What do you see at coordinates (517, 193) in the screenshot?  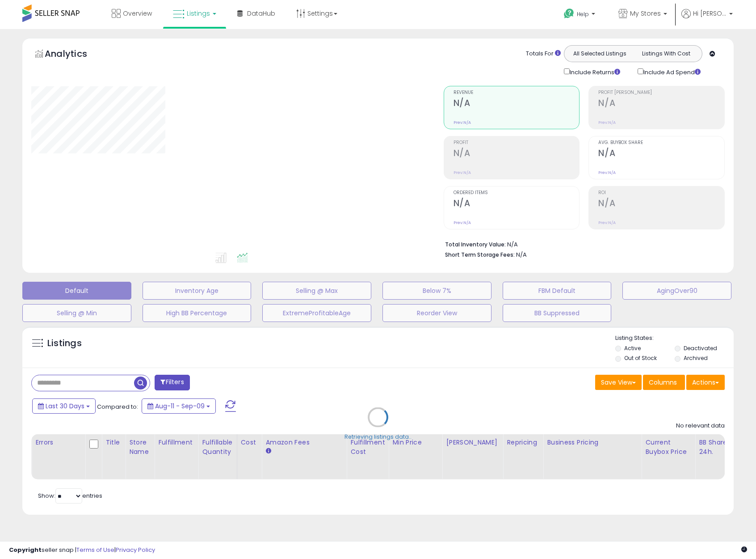 I see `span: Ordered Items` at bounding box center [517, 193].